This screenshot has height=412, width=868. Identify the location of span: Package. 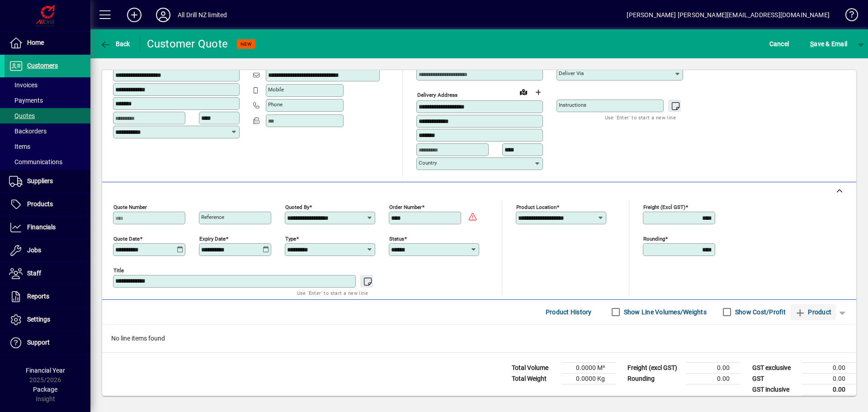
(45, 390).